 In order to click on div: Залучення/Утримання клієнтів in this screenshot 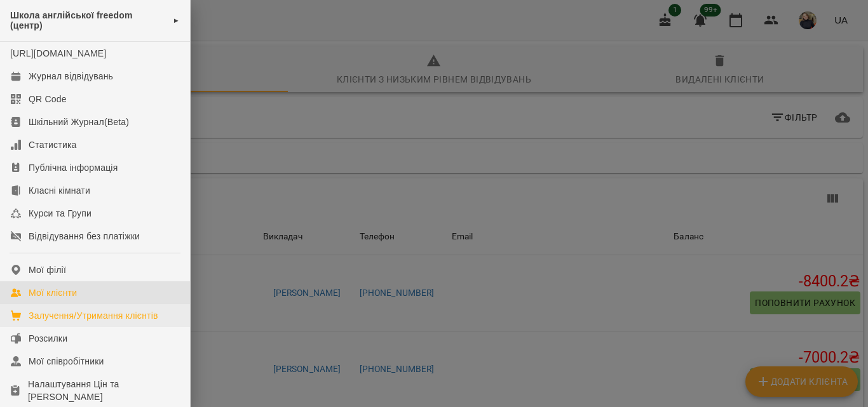, I will do `click(93, 315)`.